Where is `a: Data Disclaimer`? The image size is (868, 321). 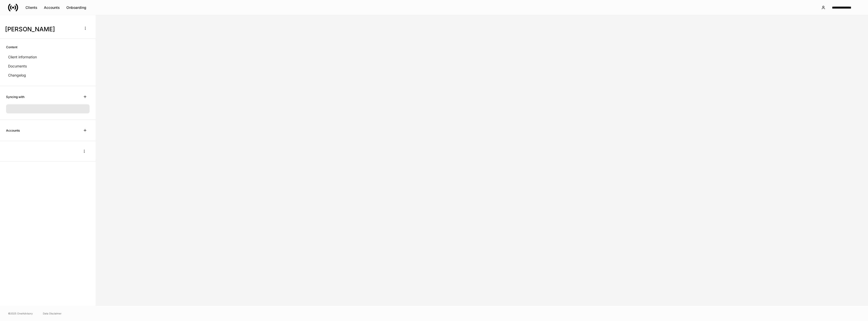
a: Data Disclaimer is located at coordinates (52, 314).